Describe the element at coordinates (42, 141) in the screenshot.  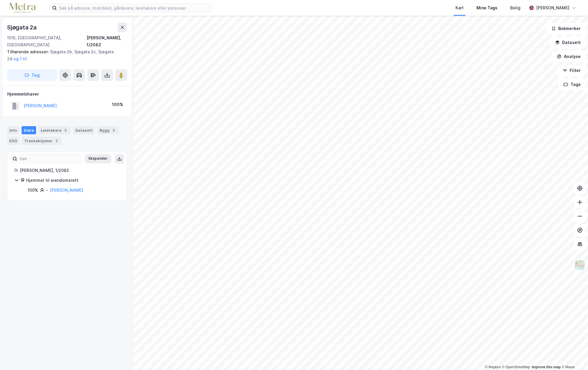
I see `div: Transaksjoner` at that location.